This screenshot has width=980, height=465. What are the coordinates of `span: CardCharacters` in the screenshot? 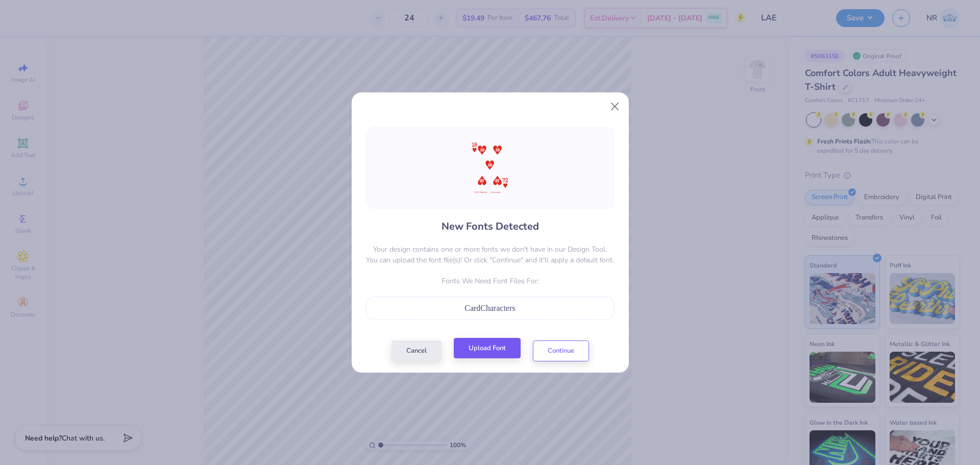 It's located at (490, 308).